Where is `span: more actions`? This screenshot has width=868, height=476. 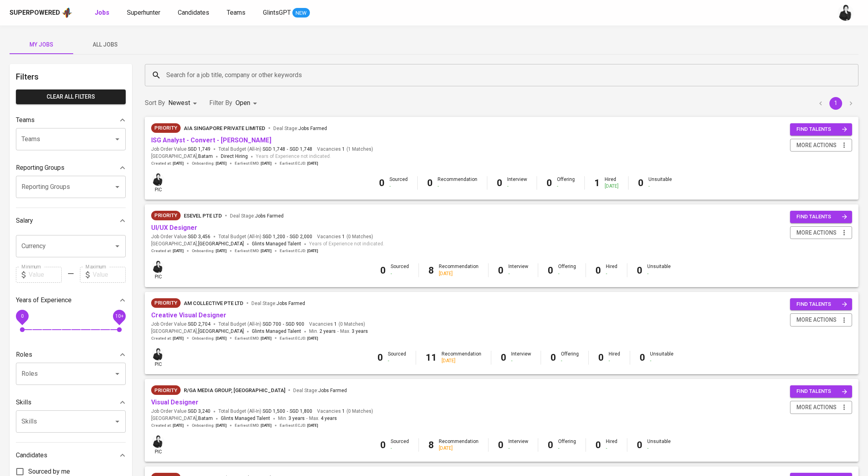
span: more actions is located at coordinates (816, 320).